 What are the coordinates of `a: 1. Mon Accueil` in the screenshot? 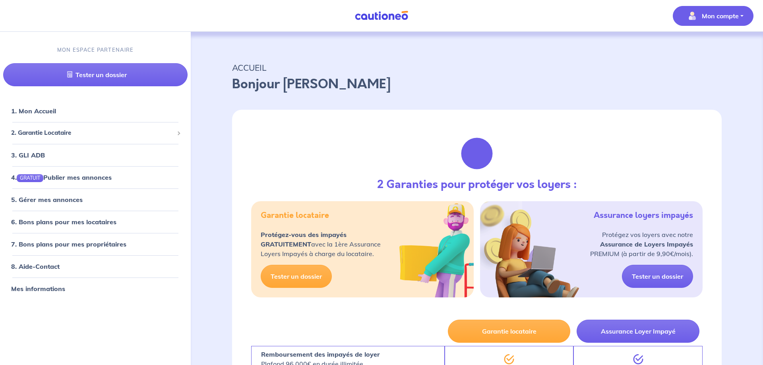 It's located at (33, 111).